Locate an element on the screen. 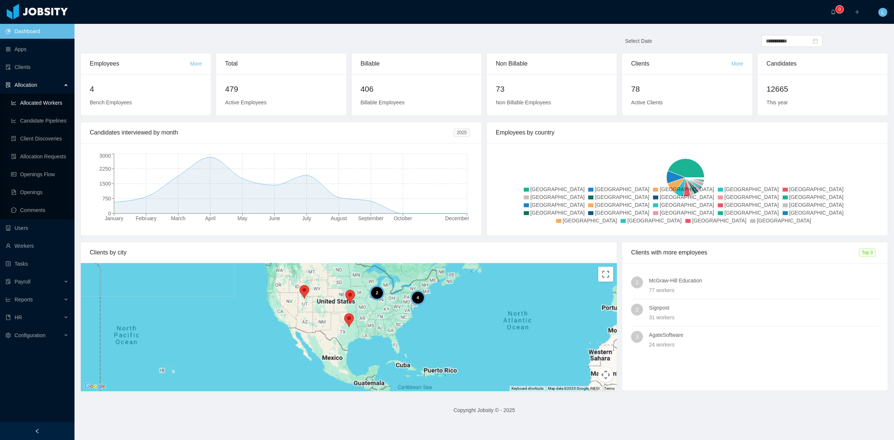 The image size is (894, 440). a: icon: line-chartAllocated Workers is located at coordinates (40, 103).